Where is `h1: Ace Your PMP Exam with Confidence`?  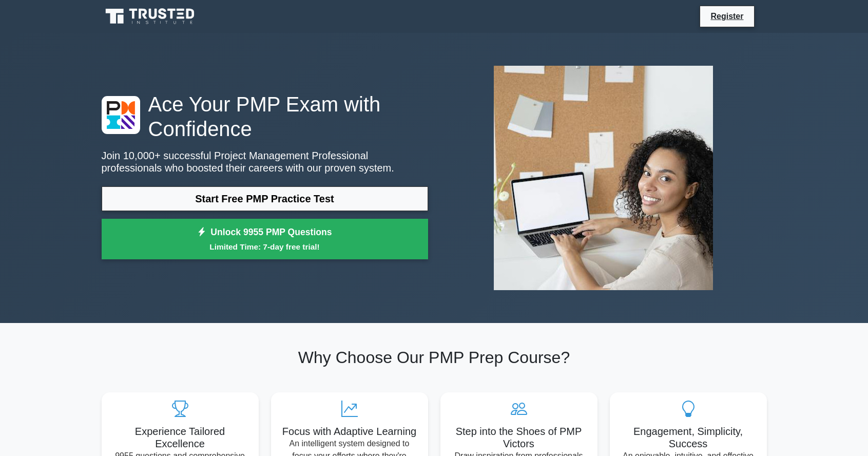 h1: Ace Your PMP Exam with Confidence is located at coordinates (265, 117).